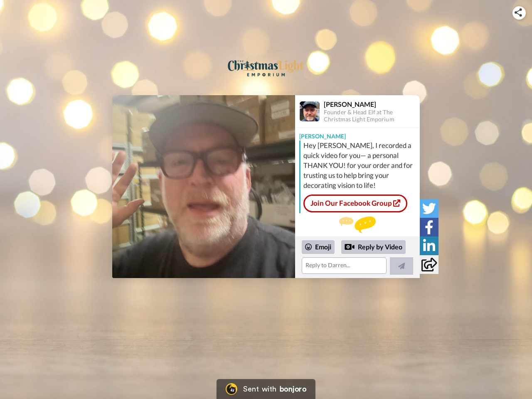 The height and width of the screenshot is (399, 532). Describe the element at coordinates (372, 116) in the screenshot. I see `div: Founder & Head Elf at The Christmas Light Emporium` at that location.